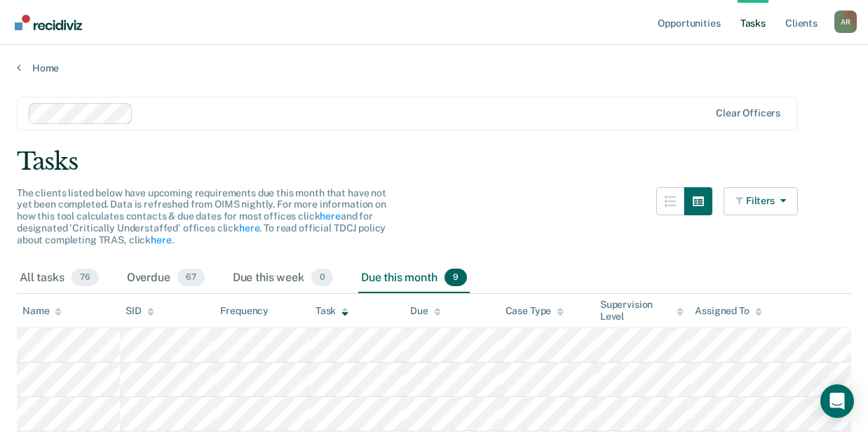 The height and width of the screenshot is (432, 868). I want to click on div: Overdue67, so click(165, 278).